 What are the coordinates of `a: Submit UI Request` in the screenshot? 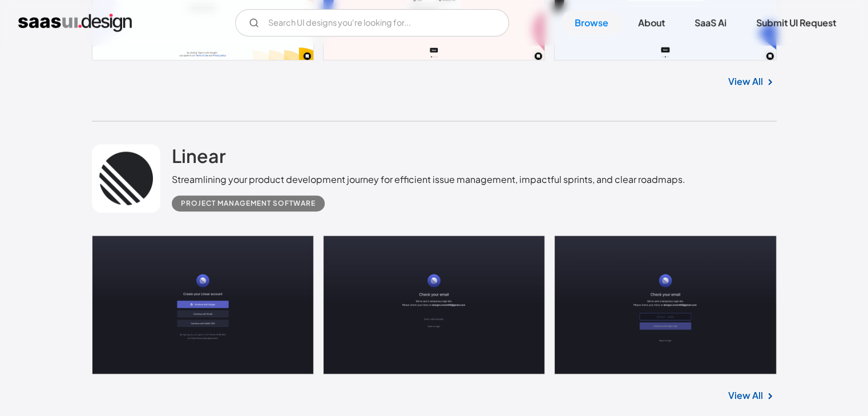 It's located at (796, 23).